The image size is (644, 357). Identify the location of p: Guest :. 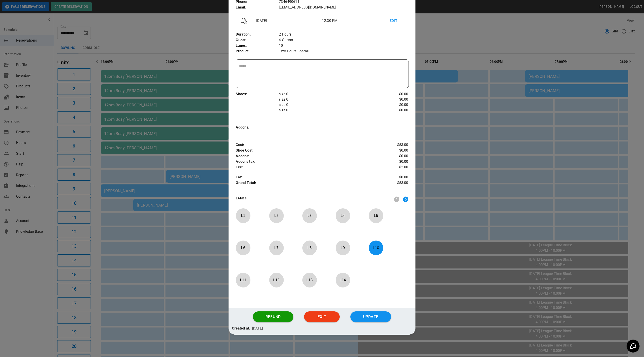
(257, 40).